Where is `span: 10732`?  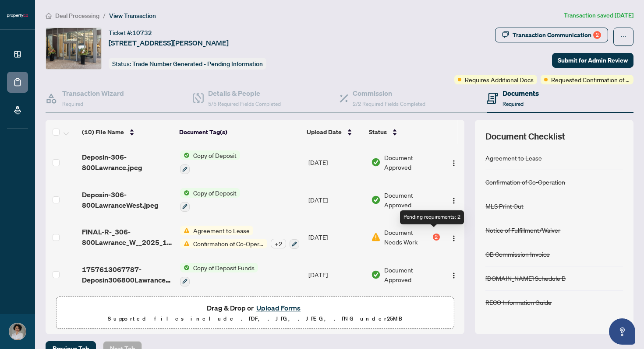
span: 10732 is located at coordinates (142, 33).